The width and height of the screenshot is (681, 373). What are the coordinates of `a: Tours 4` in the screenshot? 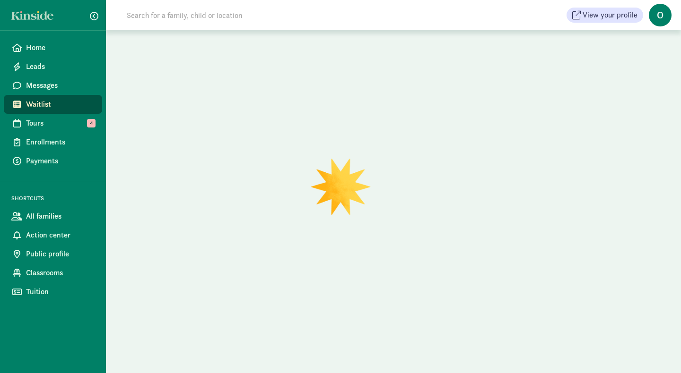 It's located at (53, 123).